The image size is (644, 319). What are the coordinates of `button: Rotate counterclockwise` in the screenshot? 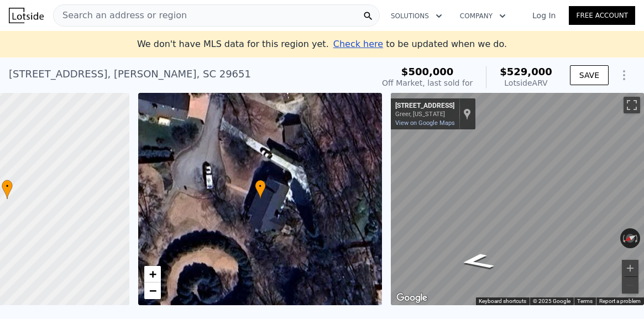 It's located at (623, 238).